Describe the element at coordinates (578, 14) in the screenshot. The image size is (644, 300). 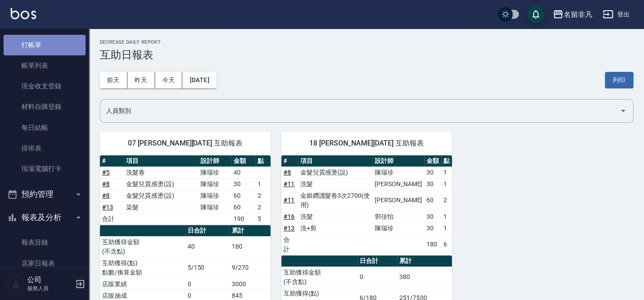
I see `div: 名留非凡` at that location.